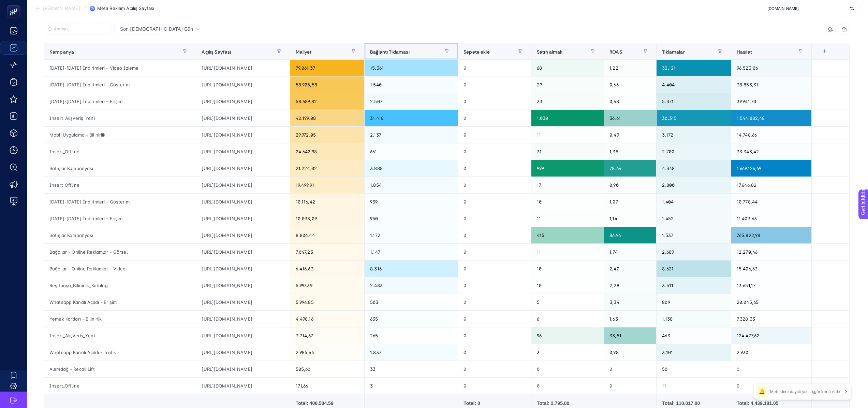 Image resolution: width=868 pixels, height=408 pixels. Describe the element at coordinates (120, 118) in the screenshot. I see `div: Insert_Alışveriş_Yeni` at that location.